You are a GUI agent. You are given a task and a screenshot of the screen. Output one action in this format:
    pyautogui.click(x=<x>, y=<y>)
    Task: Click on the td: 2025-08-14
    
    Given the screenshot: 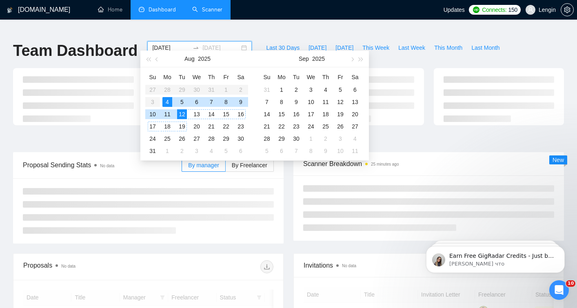 What is the action you would take?
    pyautogui.click(x=211, y=114)
    